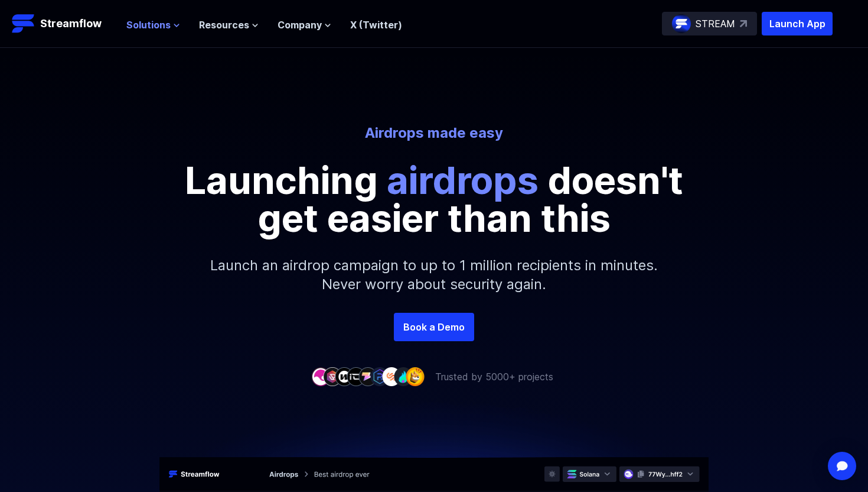  Describe the element at coordinates (463, 180) in the screenshot. I see `span: airdrops` at that location.